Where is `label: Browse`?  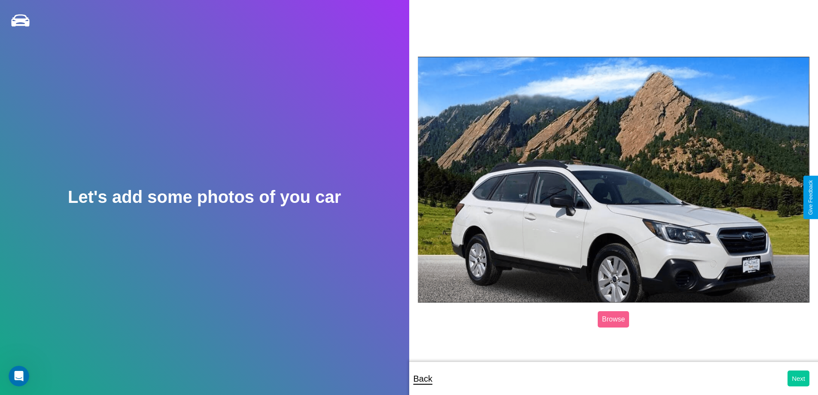 label: Browse is located at coordinates (613, 319).